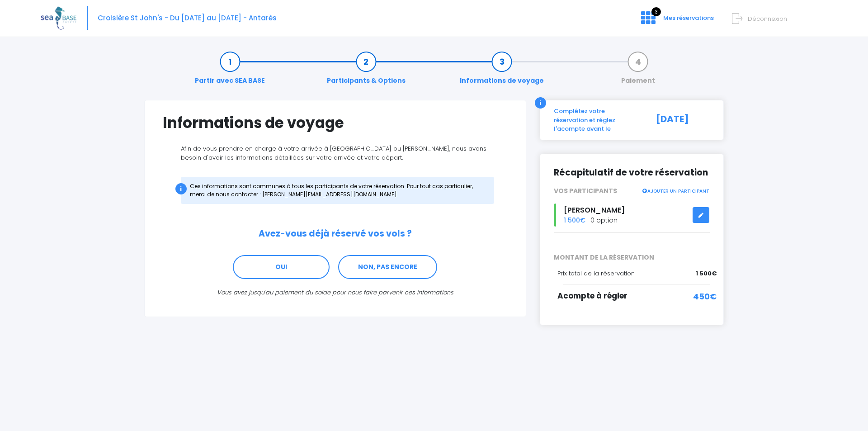 Image resolution: width=868 pixels, height=431 pixels. I want to click on h1: Informations de voyage, so click(335, 123).